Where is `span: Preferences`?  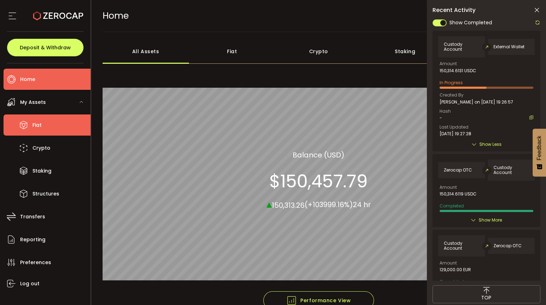 span: Preferences is located at coordinates (36, 263).